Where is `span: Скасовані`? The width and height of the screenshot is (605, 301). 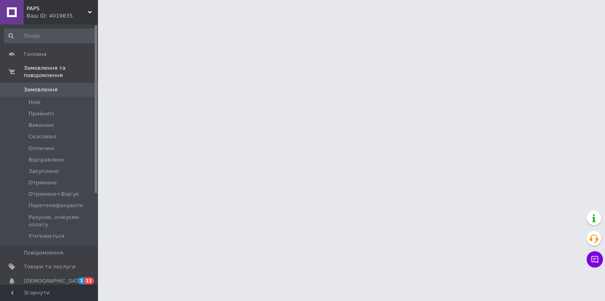 span: Скасовані is located at coordinates (42, 137).